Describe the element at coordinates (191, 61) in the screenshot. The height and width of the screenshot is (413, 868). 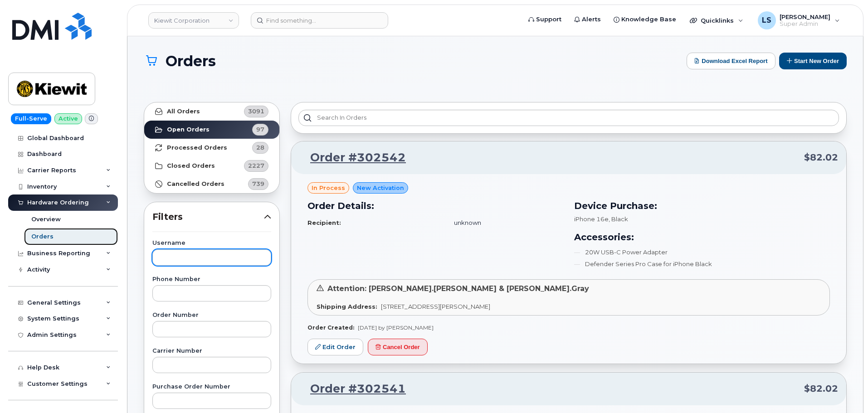
I see `span: Orders` at that location.